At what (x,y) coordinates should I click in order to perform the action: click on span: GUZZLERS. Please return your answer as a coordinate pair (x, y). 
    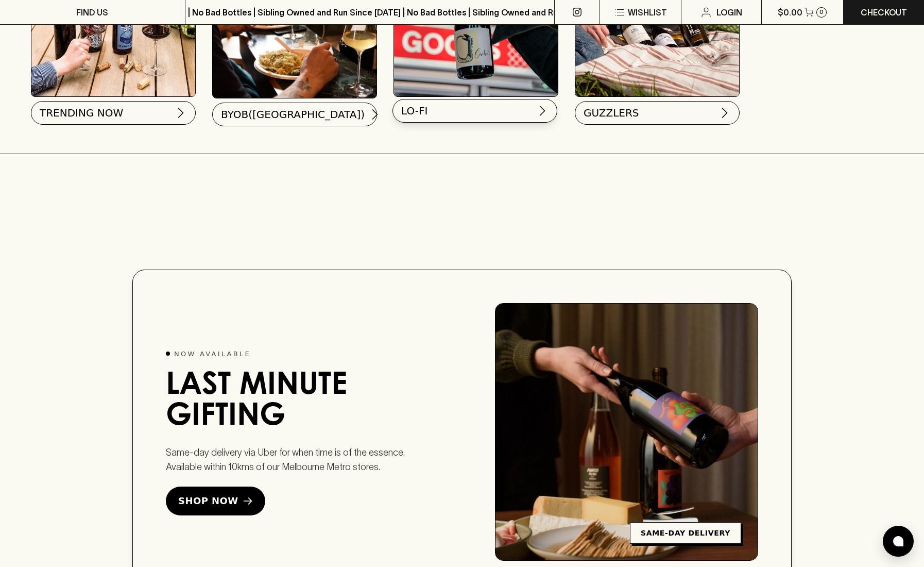
    Looking at the image, I should click on (611, 113).